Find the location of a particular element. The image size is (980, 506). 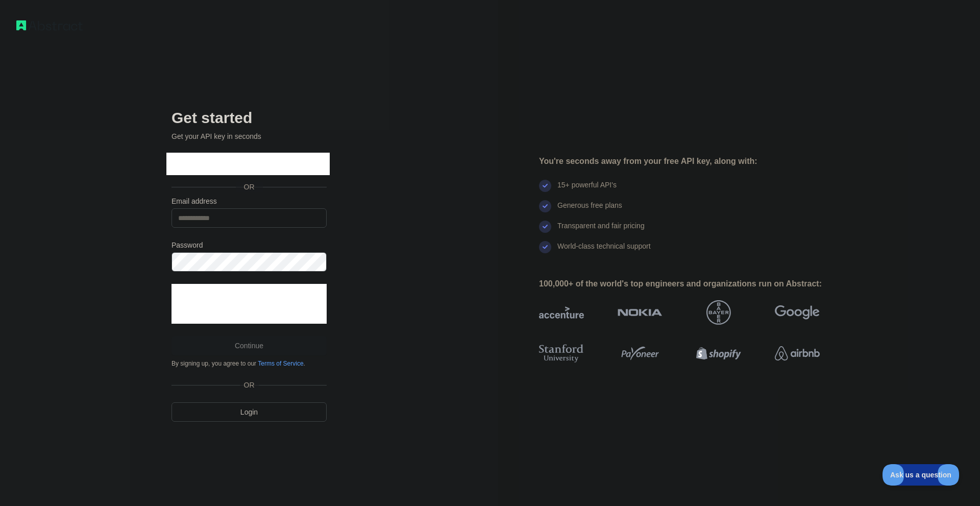

img: nokia is located at coordinates (640, 313).